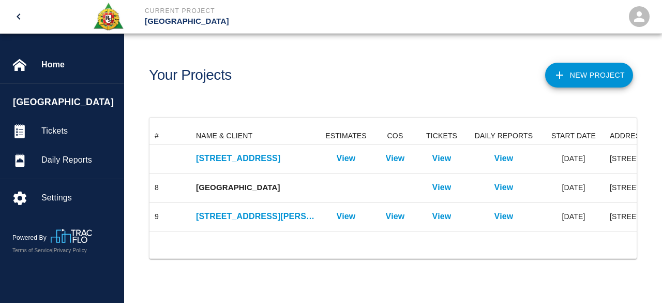 The image size is (662, 303). I want to click on button: open drawer, so click(19, 17).